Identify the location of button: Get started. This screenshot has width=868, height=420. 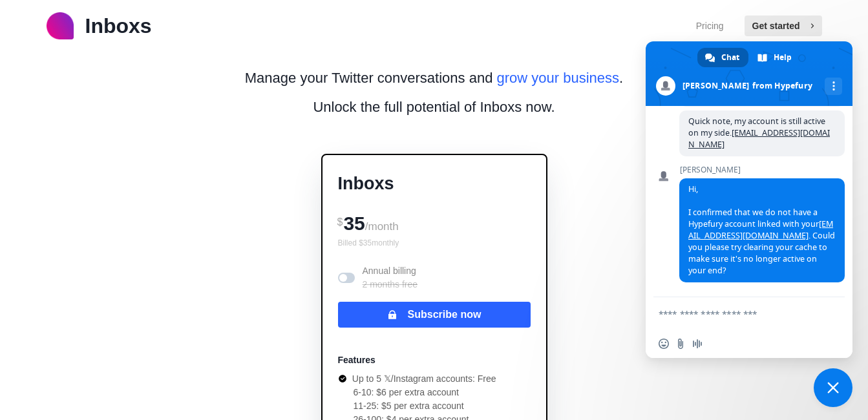
(783, 26).